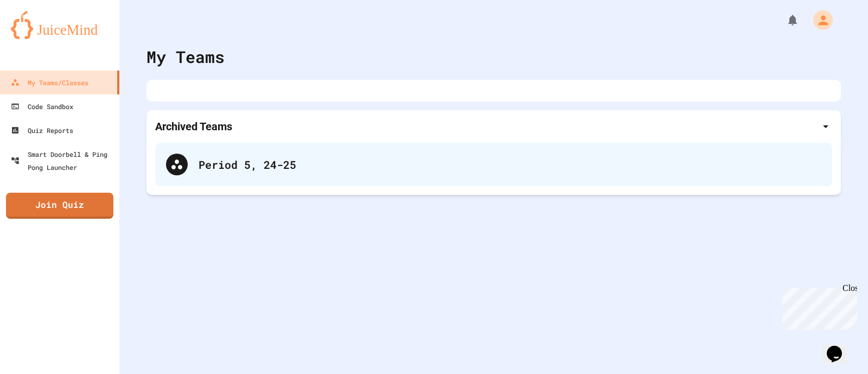  I want to click on div: Smart Doorbell & Ping Pong Launcher, so click(63, 161).